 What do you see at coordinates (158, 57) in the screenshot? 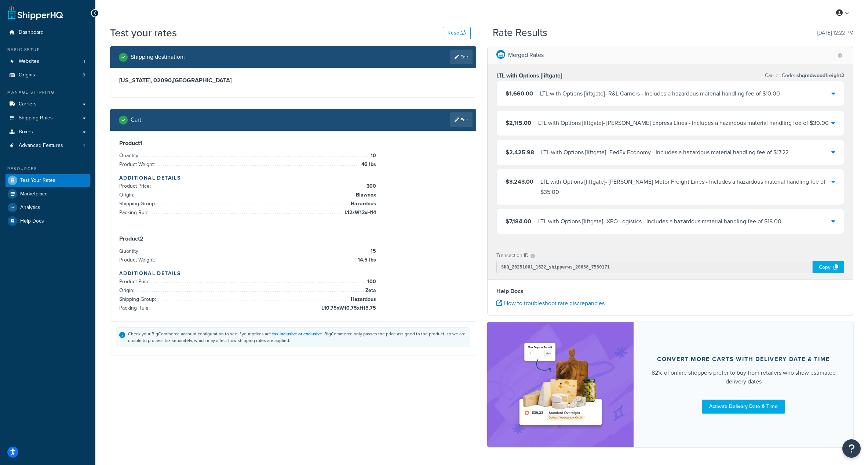
I see `h2: Shipping destination :` at bounding box center [158, 57].